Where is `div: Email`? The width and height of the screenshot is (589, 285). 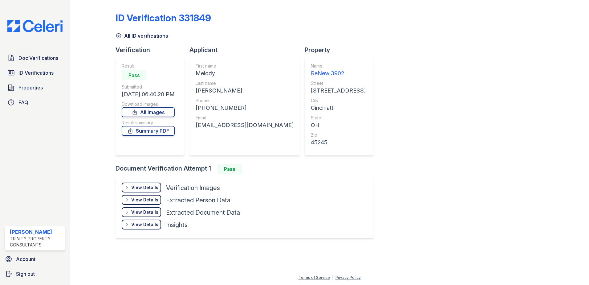 div: Email is located at coordinates (245, 118).